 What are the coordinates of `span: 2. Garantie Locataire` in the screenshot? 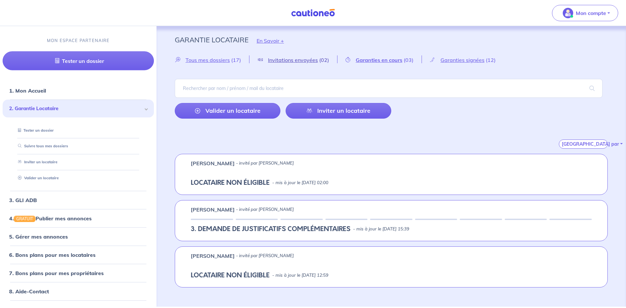 It's located at (76, 109).